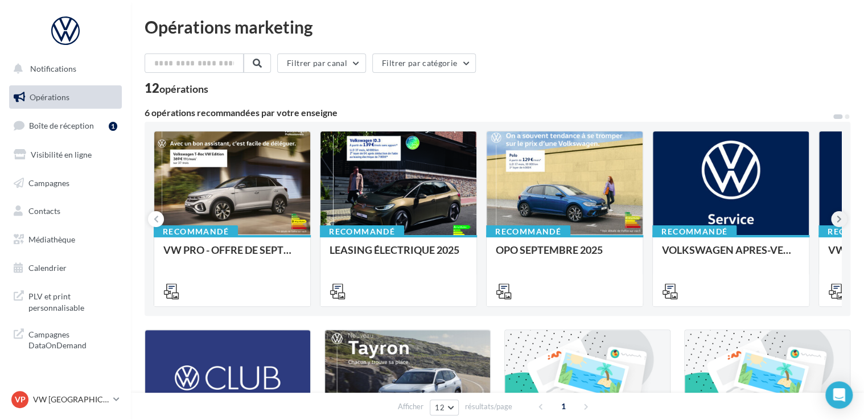 The width and height of the screenshot is (864, 420). I want to click on span: Campagnes, so click(49, 182).